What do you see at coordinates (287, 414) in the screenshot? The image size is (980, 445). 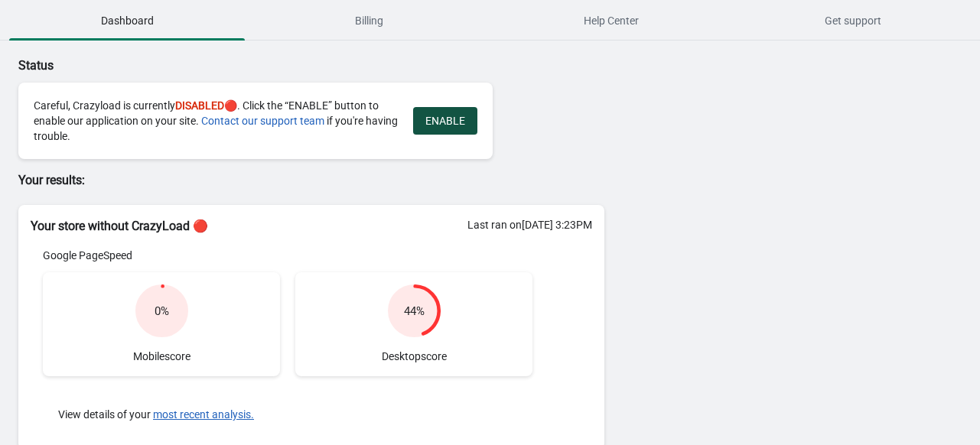 I see `div: View details of your` at bounding box center [287, 414].